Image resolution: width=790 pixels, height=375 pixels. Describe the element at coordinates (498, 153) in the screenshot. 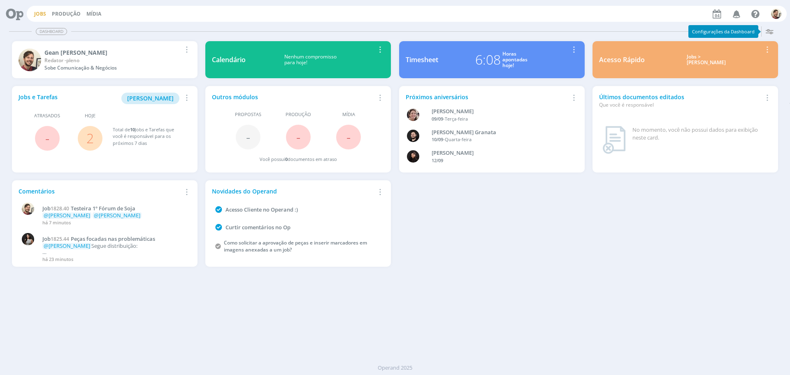

I see `div: Luana da Silva de Andrade` at that location.